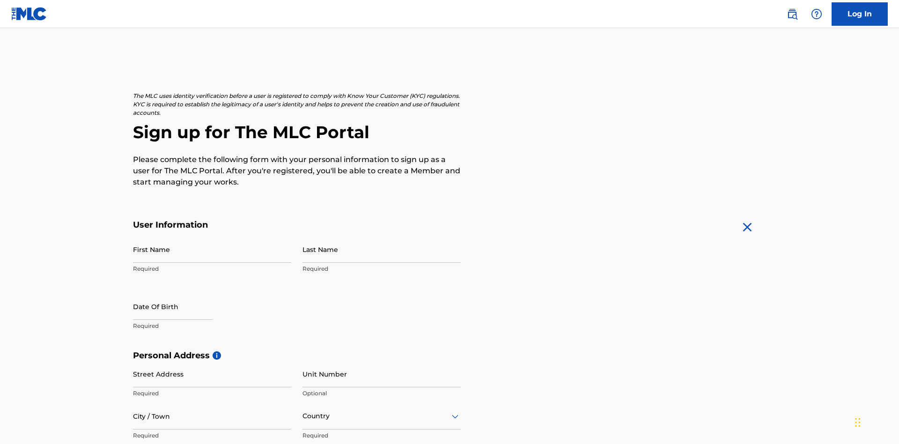 The width and height of the screenshot is (899, 444). Describe the element at coordinates (297, 104) in the screenshot. I see `p: The MLC uses identity verification before a user is registered to comply with Know Your Customer ...` at that location.